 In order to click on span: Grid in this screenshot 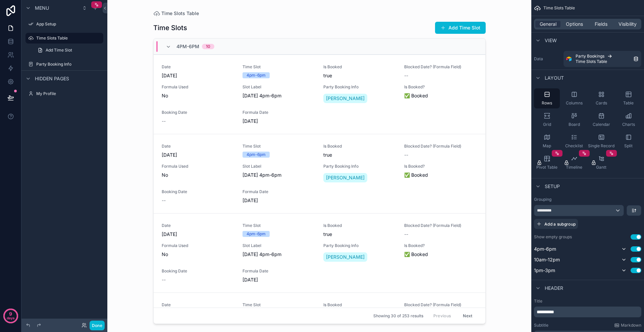, I will do `click(547, 125)`.